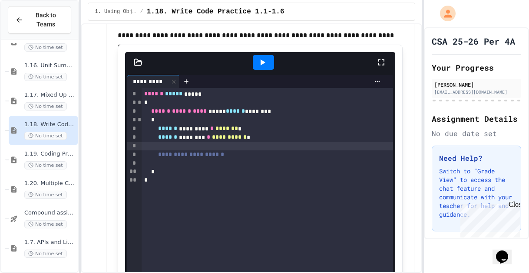 Image resolution: width=529 pixels, height=273 pixels. What do you see at coordinates (476, 134) in the screenshot?
I see `div: No due date set` at bounding box center [476, 134].